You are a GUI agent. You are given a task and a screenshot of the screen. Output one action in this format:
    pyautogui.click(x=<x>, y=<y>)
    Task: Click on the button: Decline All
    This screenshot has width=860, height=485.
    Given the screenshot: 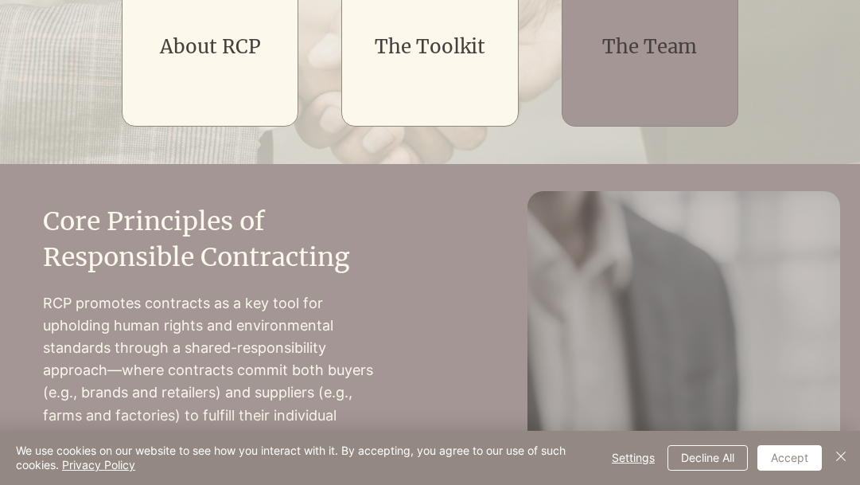 What is the action you would take?
    pyautogui.click(x=708, y=458)
    